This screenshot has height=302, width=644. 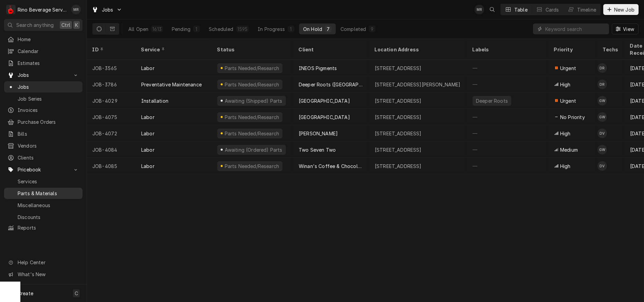 What do you see at coordinates (602, 84) in the screenshot?
I see `div: Damon Rinehart's Avatar` at bounding box center [602, 84].